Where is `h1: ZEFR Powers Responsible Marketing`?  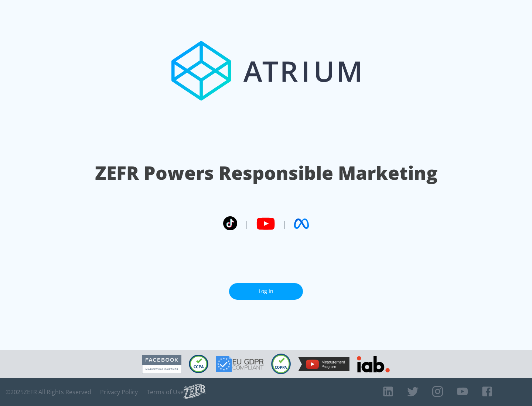
h1: ZEFR Powers Responsible Marketing is located at coordinates (266, 173).